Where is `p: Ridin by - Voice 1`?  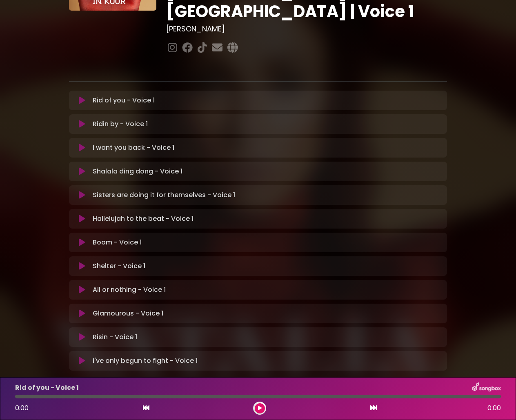 p: Ridin by - Voice 1 is located at coordinates (120, 124).